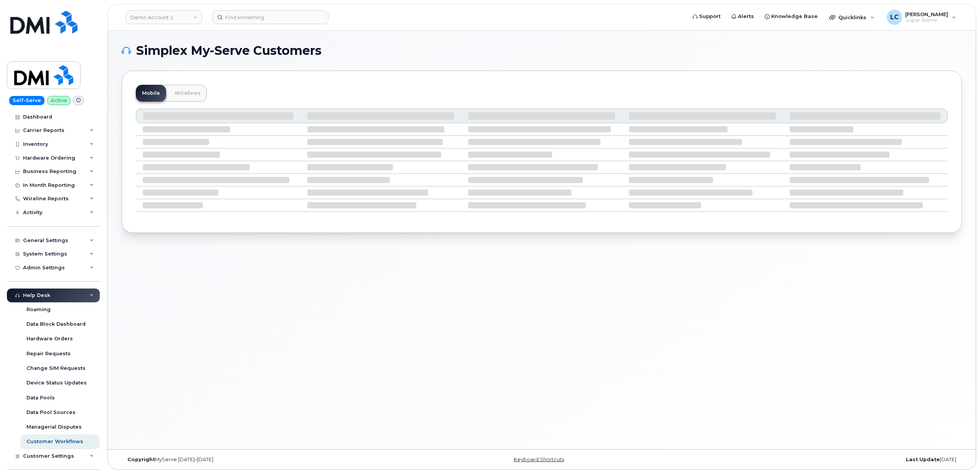 This screenshot has height=470, width=980. What do you see at coordinates (141, 459) in the screenshot?
I see `strong: Copyright` at bounding box center [141, 459].